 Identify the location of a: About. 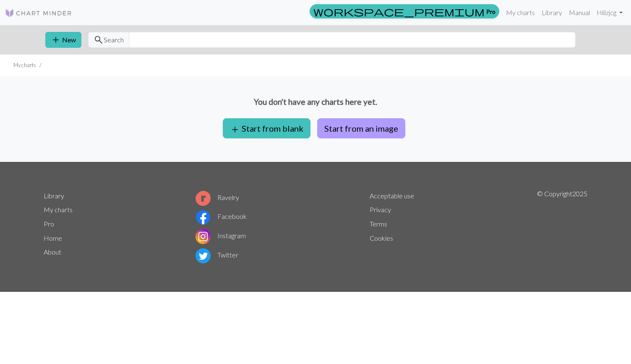
(53, 252).